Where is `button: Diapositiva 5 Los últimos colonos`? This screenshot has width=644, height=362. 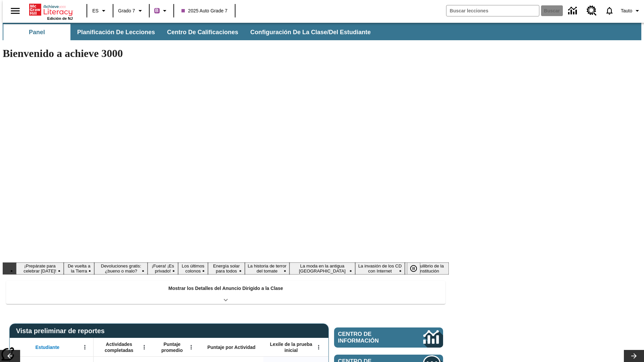
button: Diapositiva 5 Los últimos colonos is located at coordinates (193, 268).